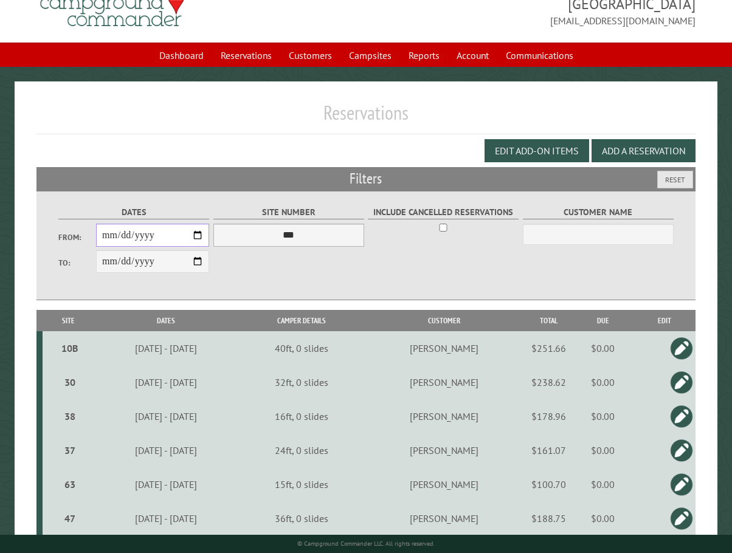 This screenshot has height=553, width=732. I want to click on small: © Campground Commander LLC. All rights reserved., so click(366, 544).